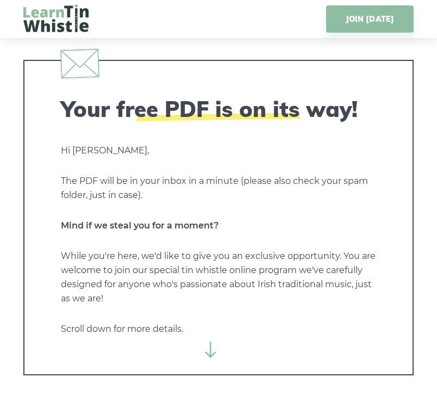 This screenshot has width=437, height=402. Describe the element at coordinates (56, 18) in the screenshot. I see `img: LearnTinWhistle.com` at that location.